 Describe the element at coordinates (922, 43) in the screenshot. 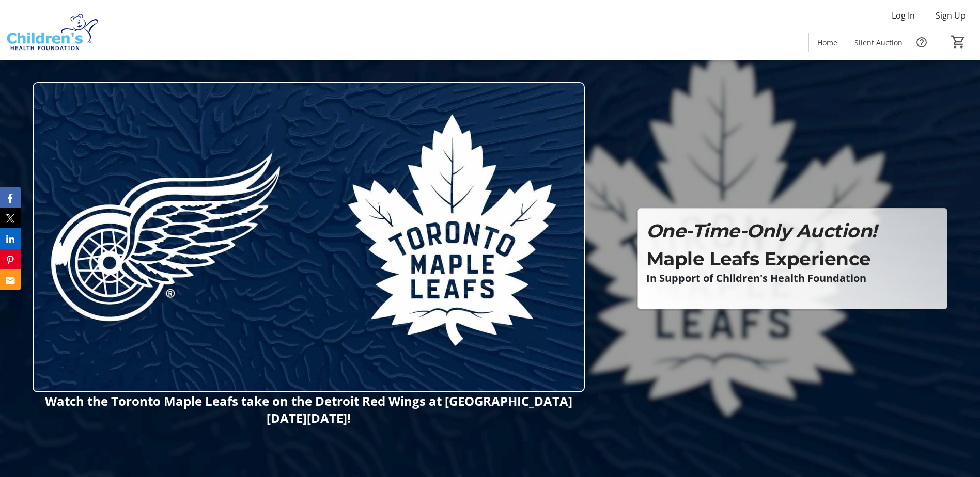

I see `button: Help` at that location.